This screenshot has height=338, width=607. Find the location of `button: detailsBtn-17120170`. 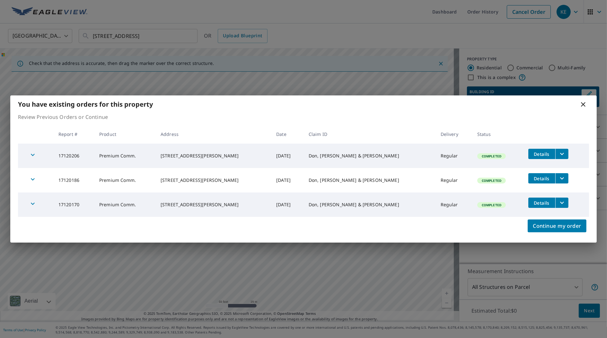

button: detailsBtn-17120170 is located at coordinates (542, 203).